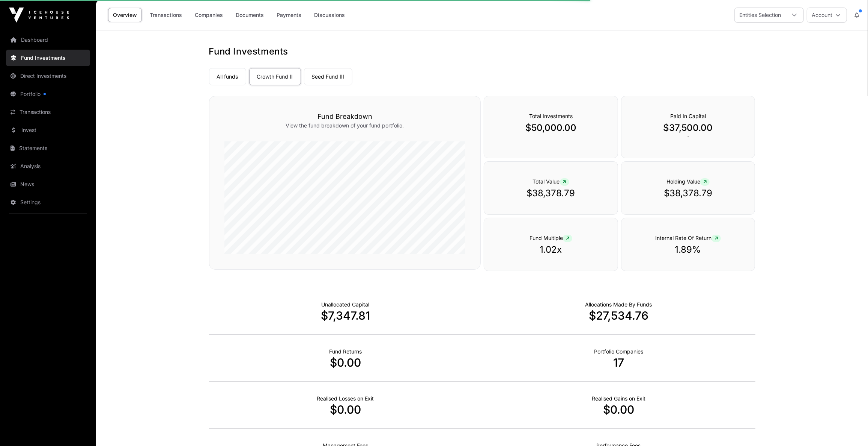 Image resolution: width=868 pixels, height=446 pixels. Describe the element at coordinates (345, 125) in the screenshot. I see `p: View the fund breakdown of your fund portfolio.` at that location.